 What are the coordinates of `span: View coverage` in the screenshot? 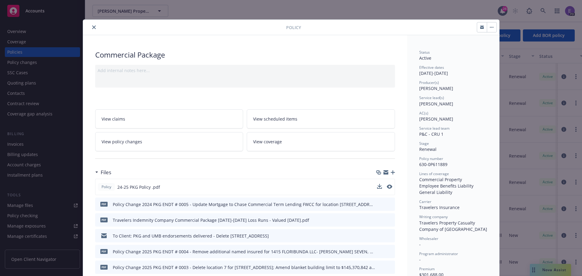 It's located at (267, 141).